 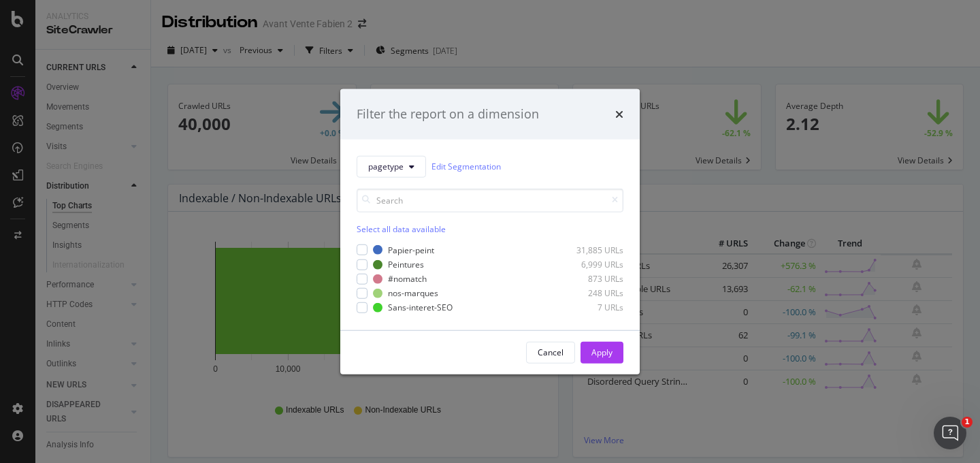 I want to click on div: 873 URLs, so click(x=591, y=278).